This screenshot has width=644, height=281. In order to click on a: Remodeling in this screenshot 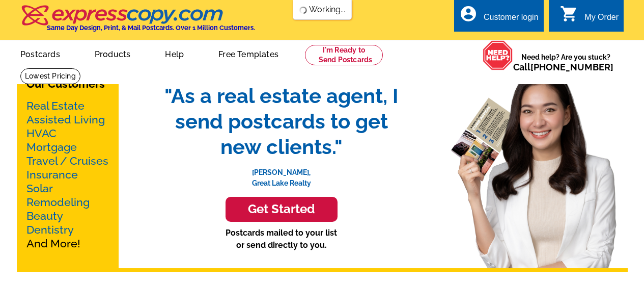, I will do `click(58, 202)`.